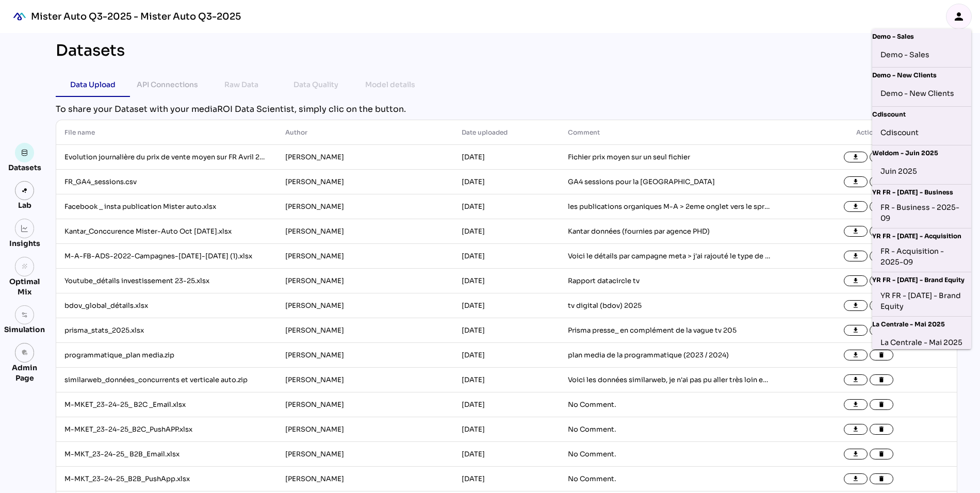  I want to click on div: Admin Page, so click(24, 373).